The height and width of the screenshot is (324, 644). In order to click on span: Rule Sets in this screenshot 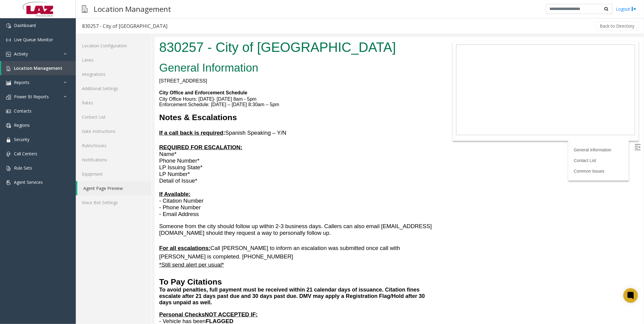, I will do `click(23, 168)`.